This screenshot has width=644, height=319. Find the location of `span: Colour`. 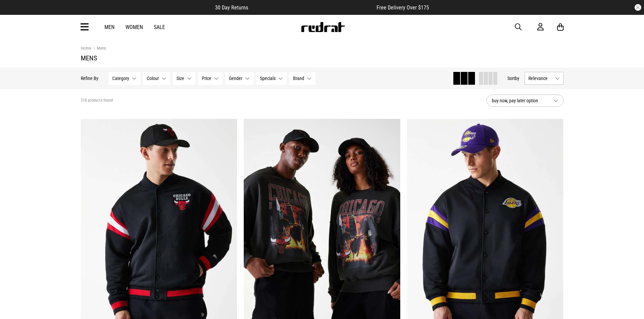

span: Colour is located at coordinates (153, 79).